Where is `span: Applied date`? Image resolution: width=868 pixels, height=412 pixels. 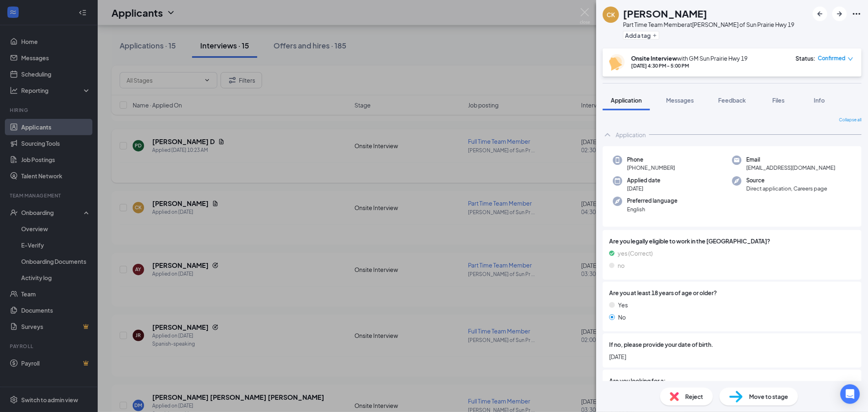 span: Applied date is located at coordinates (644, 180).